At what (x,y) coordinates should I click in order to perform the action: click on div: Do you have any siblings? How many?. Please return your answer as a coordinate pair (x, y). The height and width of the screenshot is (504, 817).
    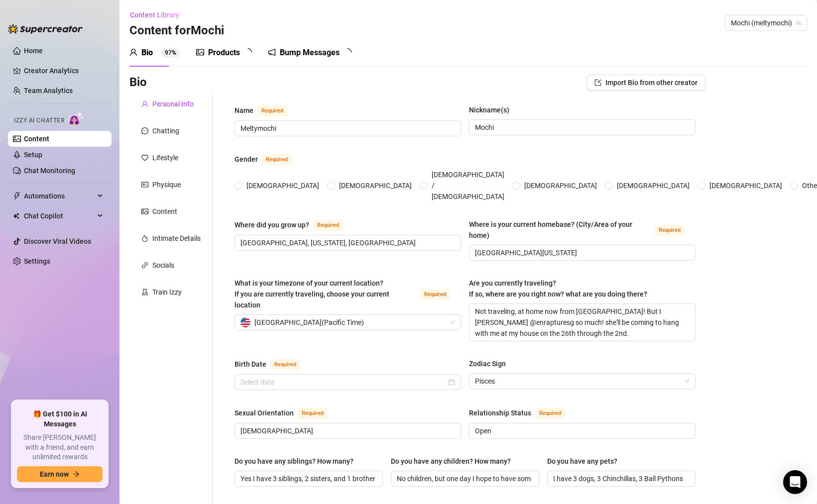
    Looking at the image, I should click on (294, 461).